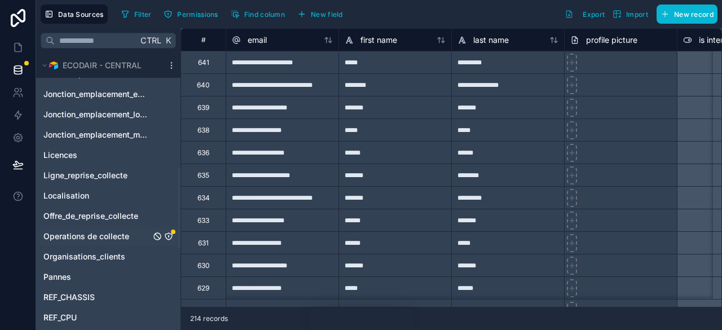 Image resolution: width=722 pixels, height=330 pixels. I want to click on span: Jonction_emplacement_machine, so click(97, 135).